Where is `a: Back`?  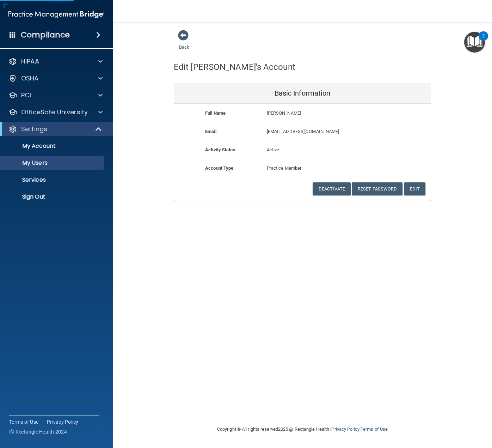 a: Back is located at coordinates (184, 43).